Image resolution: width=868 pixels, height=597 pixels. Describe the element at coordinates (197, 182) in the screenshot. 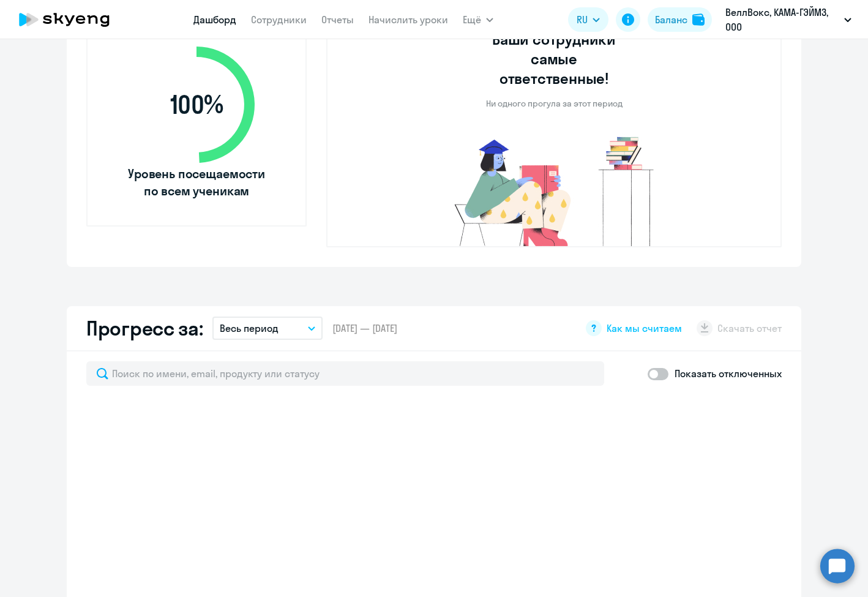

I see `span: Уровень посещаемости по всем ученикам` at that location.